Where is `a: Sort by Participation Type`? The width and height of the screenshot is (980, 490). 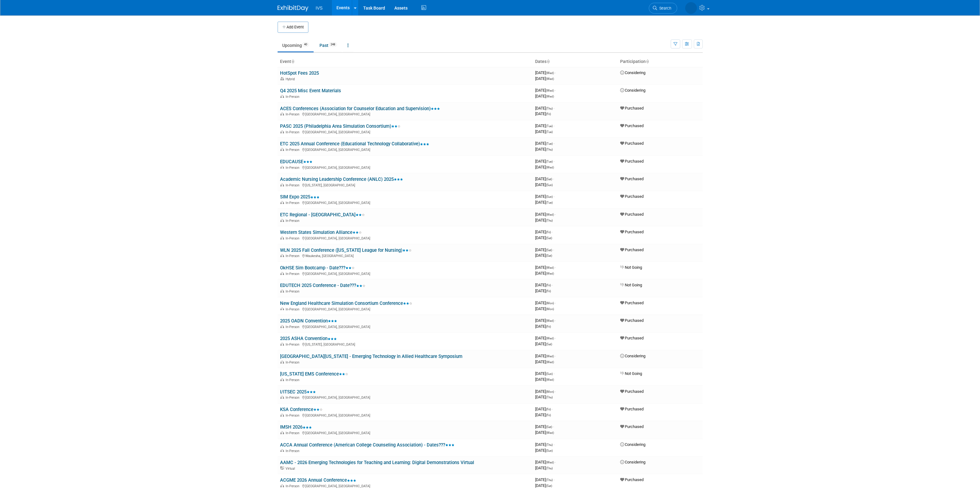 a: Sort by Participation Type is located at coordinates (648, 61).